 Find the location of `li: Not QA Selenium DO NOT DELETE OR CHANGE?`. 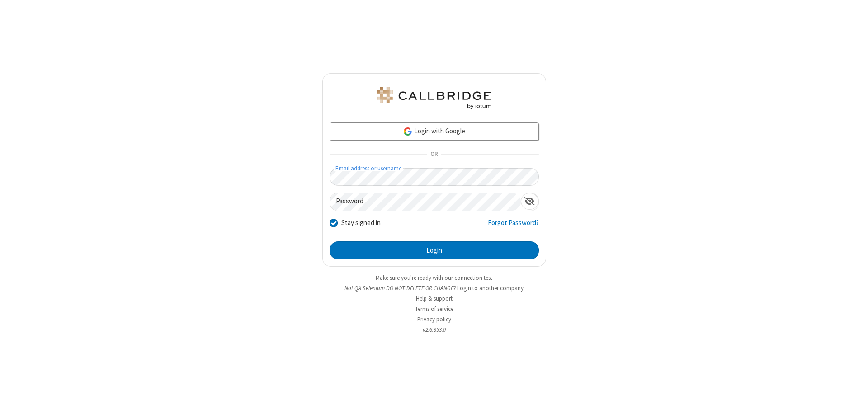

li: Not QA Selenium DO NOT DELETE OR CHANGE? is located at coordinates (434, 288).